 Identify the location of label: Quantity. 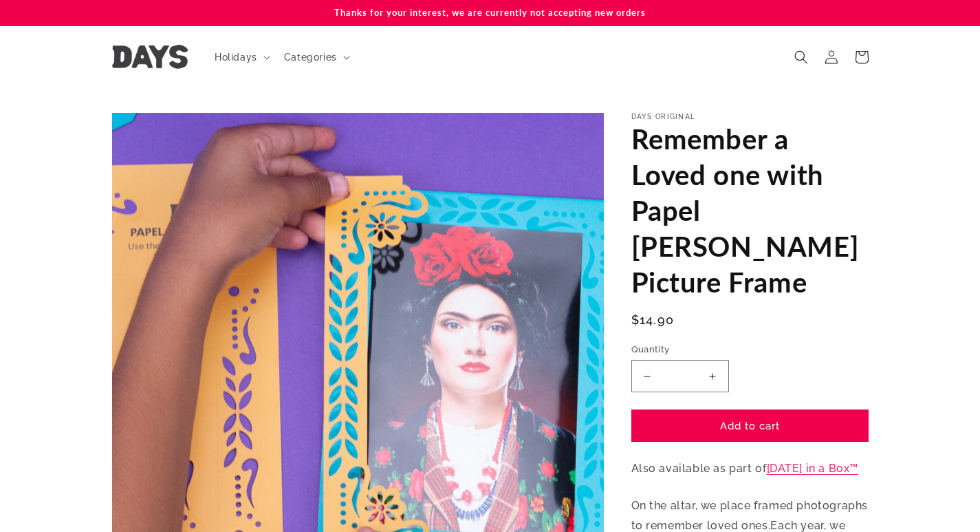
(750, 350).